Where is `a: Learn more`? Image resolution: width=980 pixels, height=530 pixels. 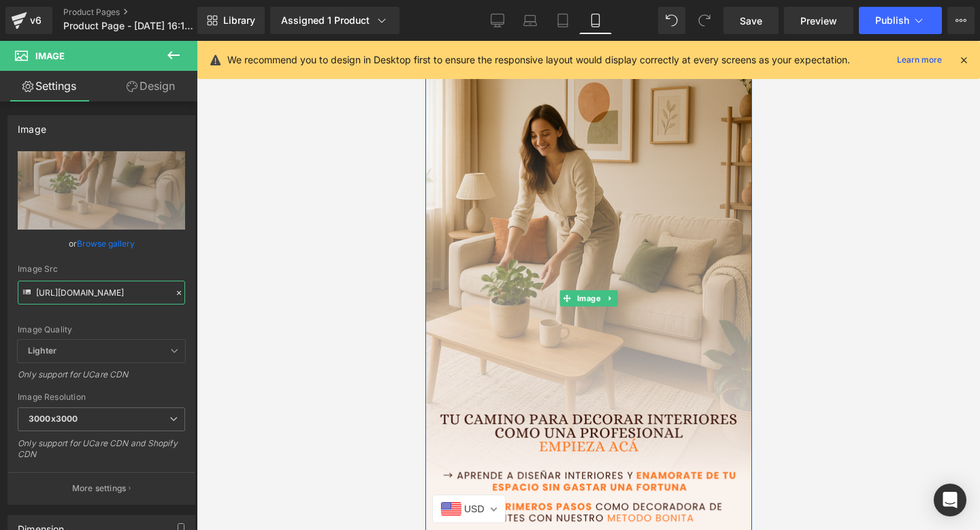
a: Learn more is located at coordinates (919, 60).